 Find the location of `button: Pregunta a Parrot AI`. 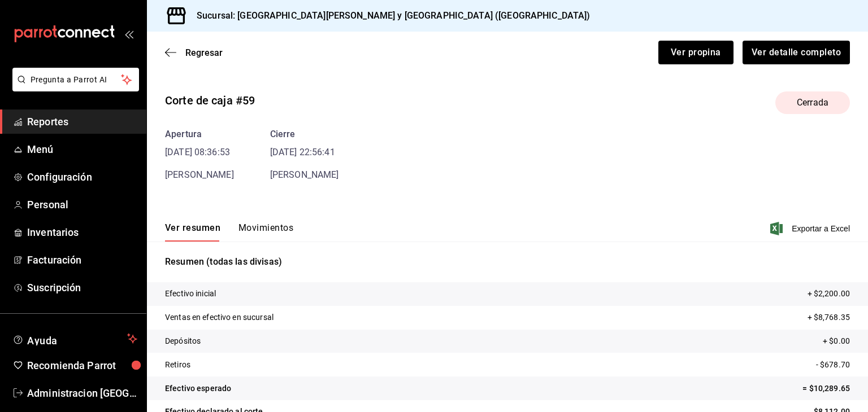

button: Pregunta a Parrot AI is located at coordinates (76, 80).